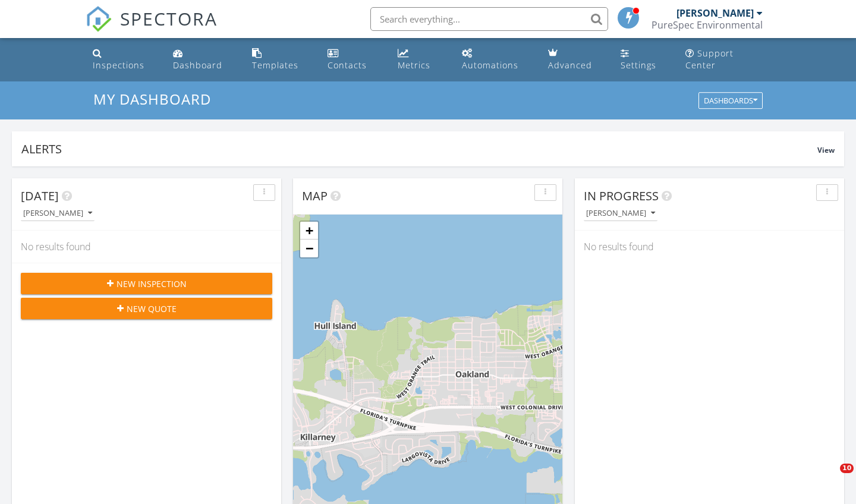  Describe the element at coordinates (123, 59) in the screenshot. I see `a: Inspections` at that location.